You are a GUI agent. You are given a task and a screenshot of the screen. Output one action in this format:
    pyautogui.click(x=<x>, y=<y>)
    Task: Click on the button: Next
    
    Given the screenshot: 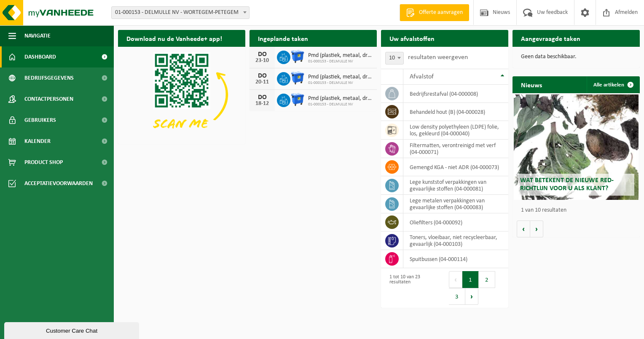 What is the action you would take?
    pyautogui.click(x=472, y=297)
    